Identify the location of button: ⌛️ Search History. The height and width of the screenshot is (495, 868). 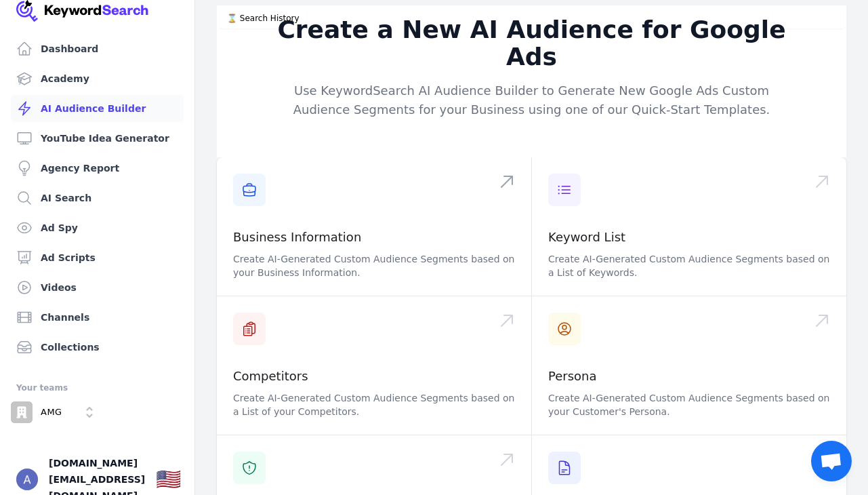
(263, 18).